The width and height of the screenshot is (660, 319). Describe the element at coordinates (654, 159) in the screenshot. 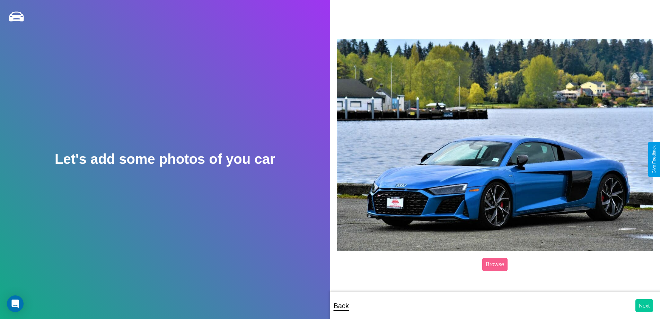

I see `div: Give Feedback` at that location.